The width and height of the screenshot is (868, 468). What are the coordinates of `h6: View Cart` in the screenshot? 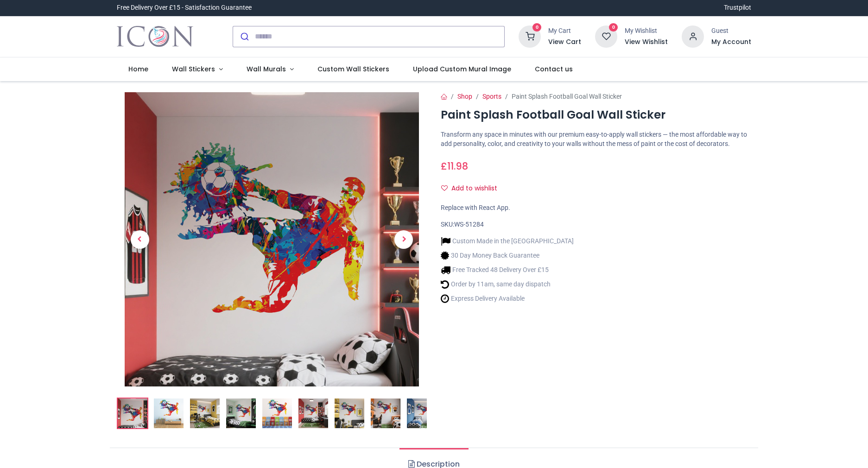 It's located at (565, 42).